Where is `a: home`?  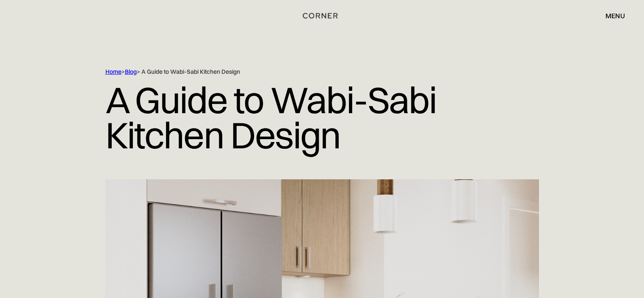
a: home is located at coordinates (322, 16).